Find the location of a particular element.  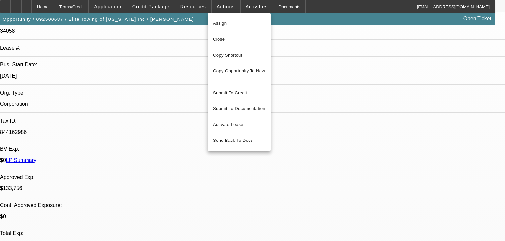

span: Send Back To Docs is located at coordinates (239, 141).